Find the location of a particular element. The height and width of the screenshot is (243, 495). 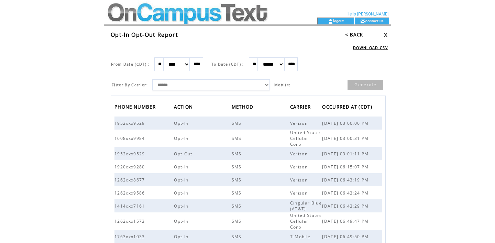

span: 1920xxx9280 is located at coordinates (131, 167).